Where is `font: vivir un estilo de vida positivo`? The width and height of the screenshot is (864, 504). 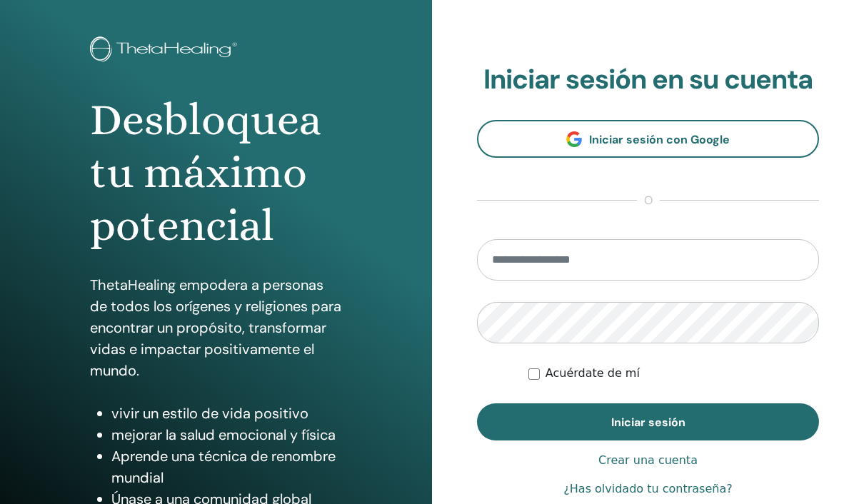
font: vivir un estilo de vida positivo is located at coordinates (210, 413).